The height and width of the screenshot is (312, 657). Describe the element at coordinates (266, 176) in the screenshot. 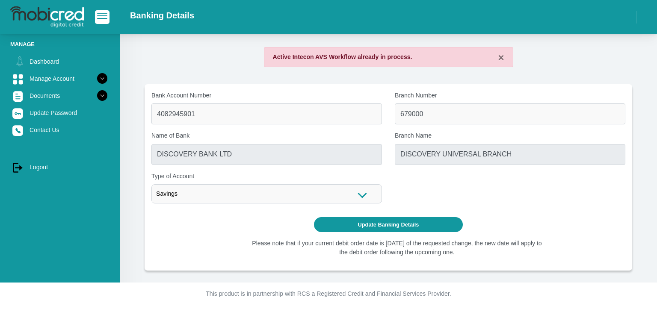

I see `label: Type of Account` at that location.